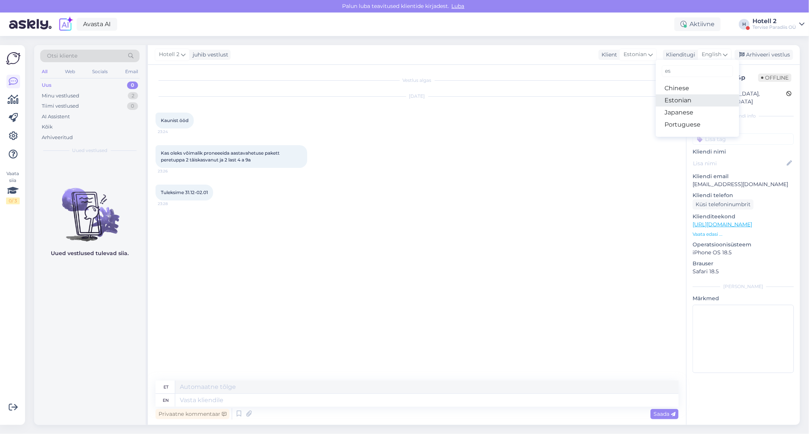  I want to click on div: juhib vestlust, so click(209, 55).